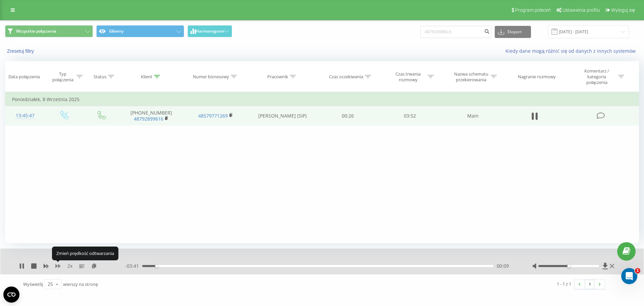  I want to click on td: 03:52, so click(410, 116).